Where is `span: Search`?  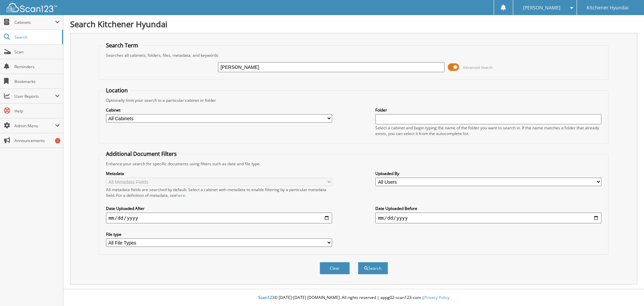
span: Search is located at coordinates (36, 37).